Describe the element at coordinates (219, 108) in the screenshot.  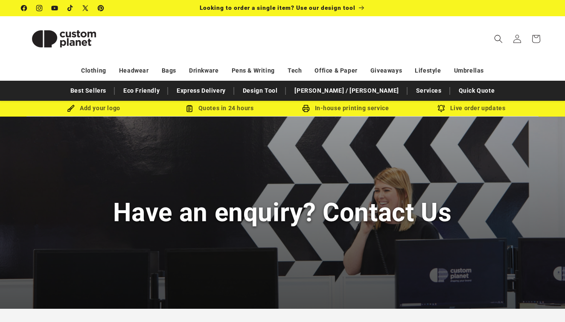
I see `div: Quotes in 24 hours` at that location.